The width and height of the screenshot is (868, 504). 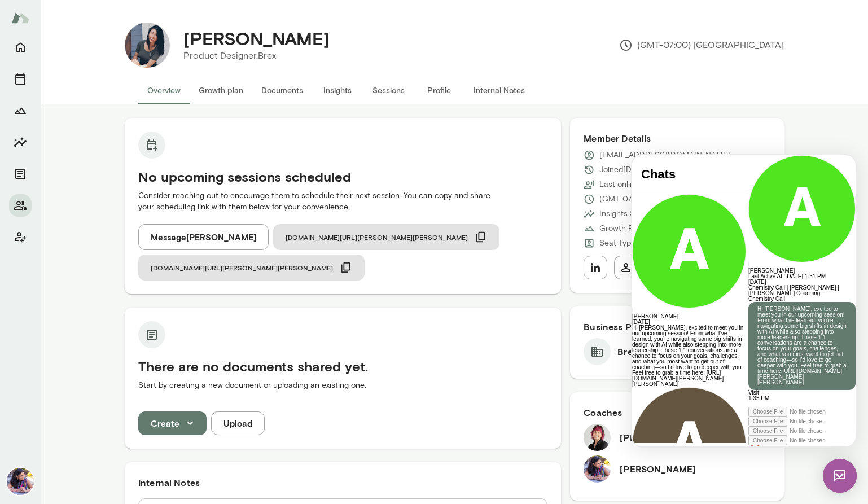 What do you see at coordinates (20, 48) in the screenshot?
I see `button: Home` at bounding box center [20, 48].